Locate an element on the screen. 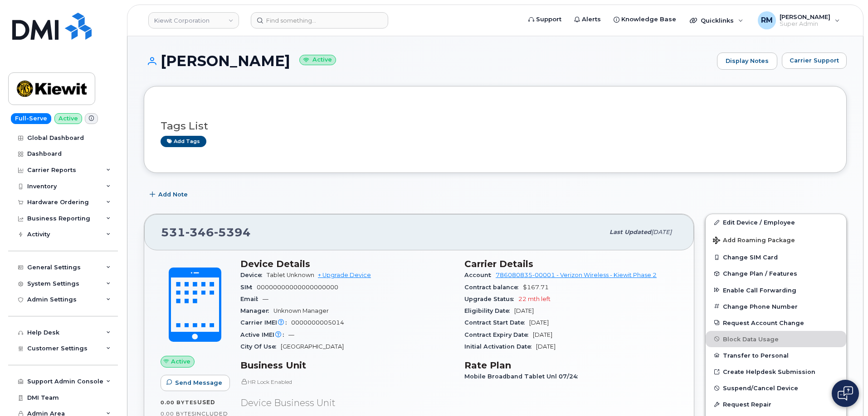 This screenshot has width=868, height=416. span: Tablet Unknown is located at coordinates (290, 275).